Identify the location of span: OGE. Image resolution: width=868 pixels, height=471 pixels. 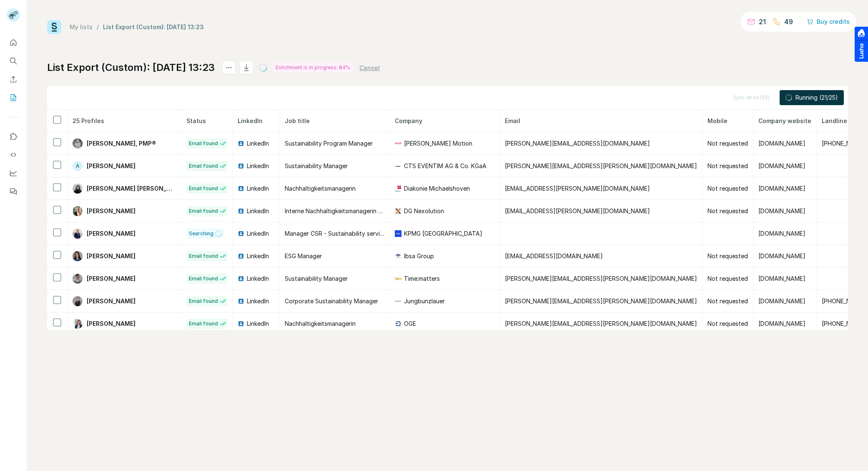
(409, 324).